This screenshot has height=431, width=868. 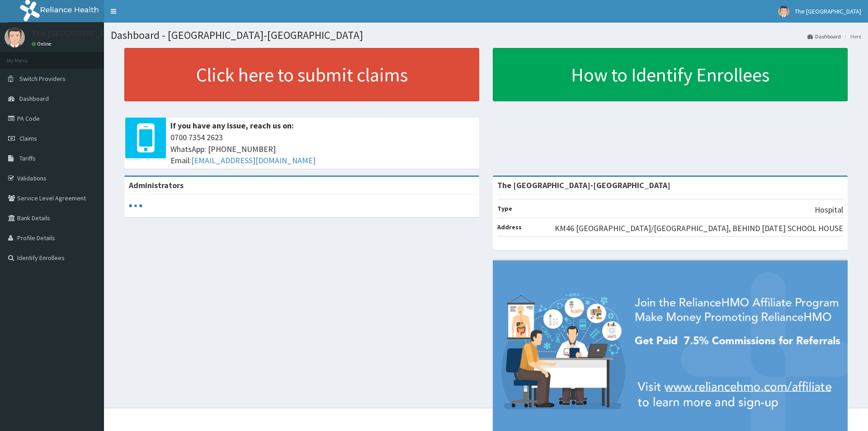 I want to click on b: Type, so click(x=504, y=208).